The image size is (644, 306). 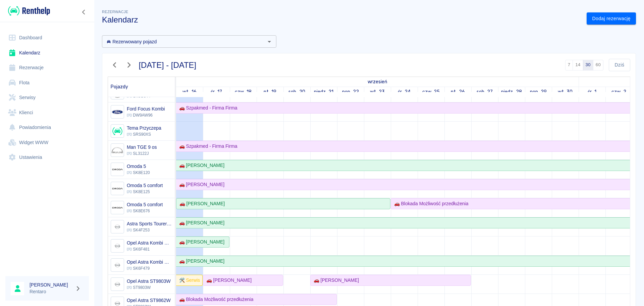 I want to click on a: 22 września 2025, so click(x=351, y=91).